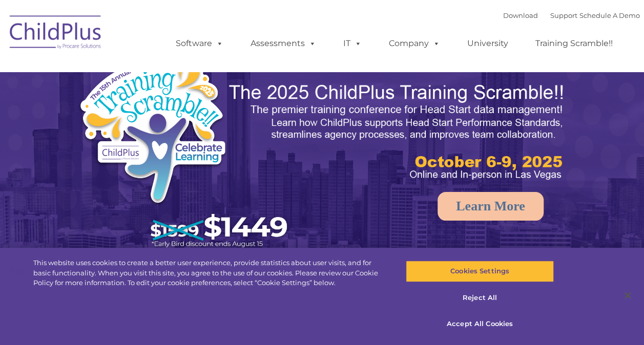 The height and width of the screenshot is (345, 644). Describe the element at coordinates (627, 296) in the screenshot. I see `button: Close` at that location.